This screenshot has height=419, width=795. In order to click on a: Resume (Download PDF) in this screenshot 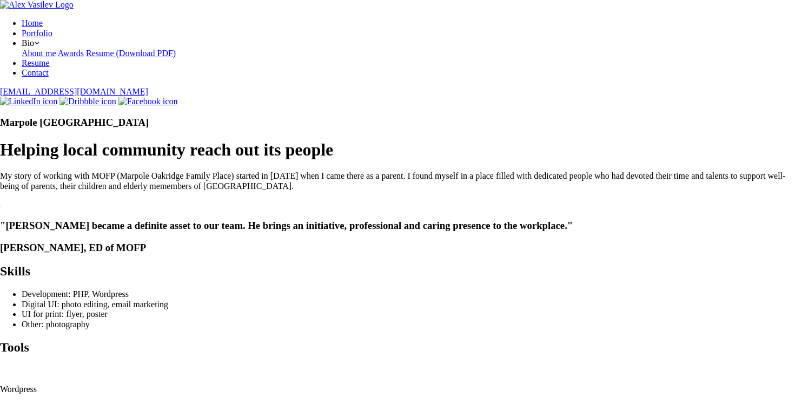, I will do `click(131, 53)`.